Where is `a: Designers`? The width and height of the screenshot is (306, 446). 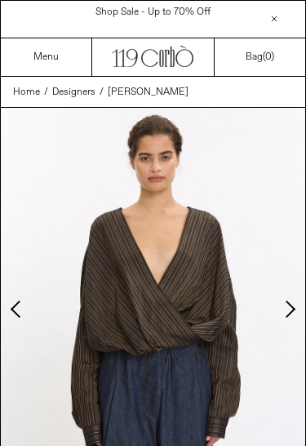 a: Designers is located at coordinates (74, 92).